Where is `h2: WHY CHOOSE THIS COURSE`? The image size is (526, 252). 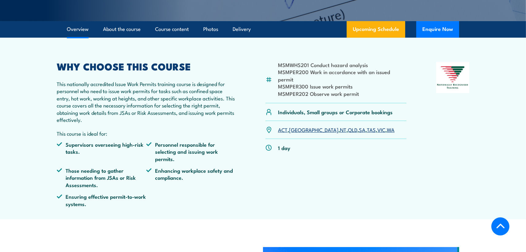
h2: WHY CHOOSE THIS COURSE is located at coordinates (146, 66).